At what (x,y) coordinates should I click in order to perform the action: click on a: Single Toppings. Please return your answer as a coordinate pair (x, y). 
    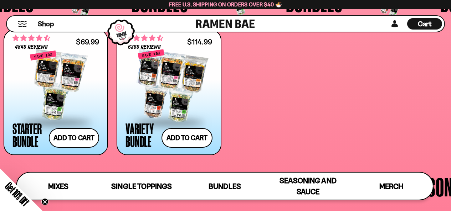
    Looking at the image, I should click on (141, 187).